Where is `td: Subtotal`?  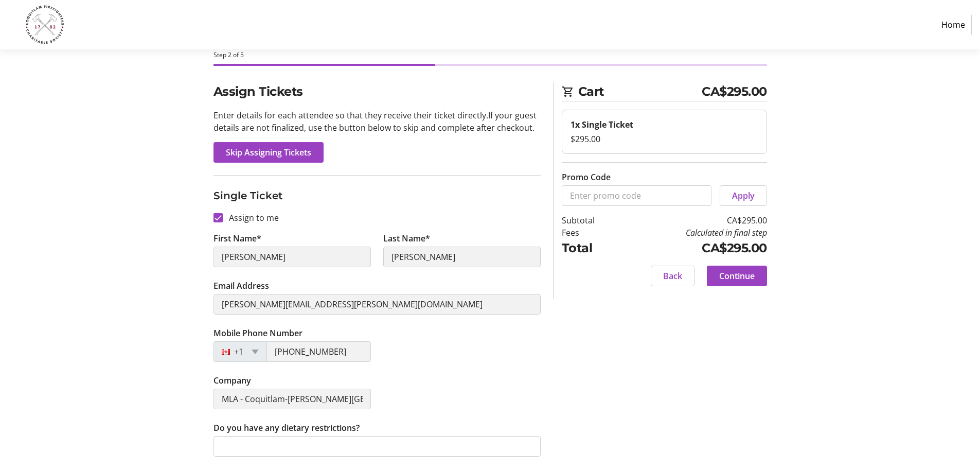
td: Subtotal is located at coordinates (591, 220).